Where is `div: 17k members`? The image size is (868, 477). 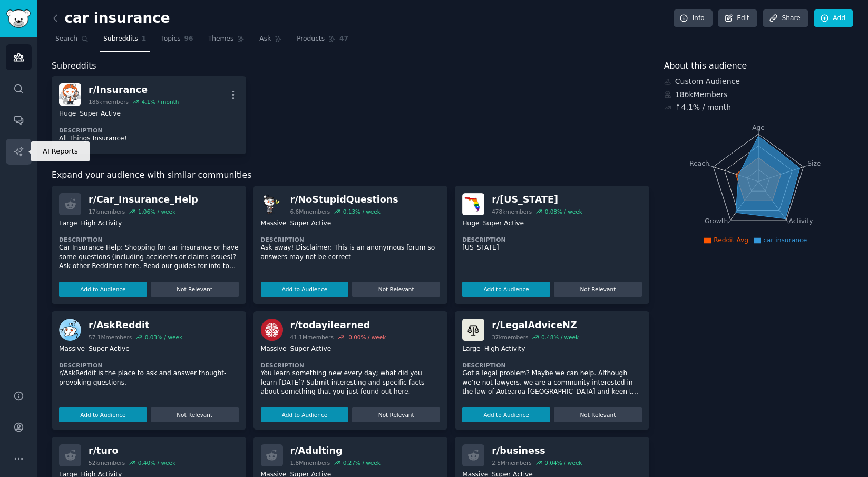 div: 17k members is located at coordinates (106, 211).